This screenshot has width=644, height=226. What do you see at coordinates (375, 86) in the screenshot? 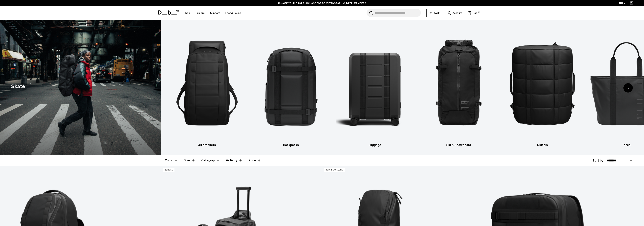
I see `li: 3 / 10` at bounding box center [375, 86].